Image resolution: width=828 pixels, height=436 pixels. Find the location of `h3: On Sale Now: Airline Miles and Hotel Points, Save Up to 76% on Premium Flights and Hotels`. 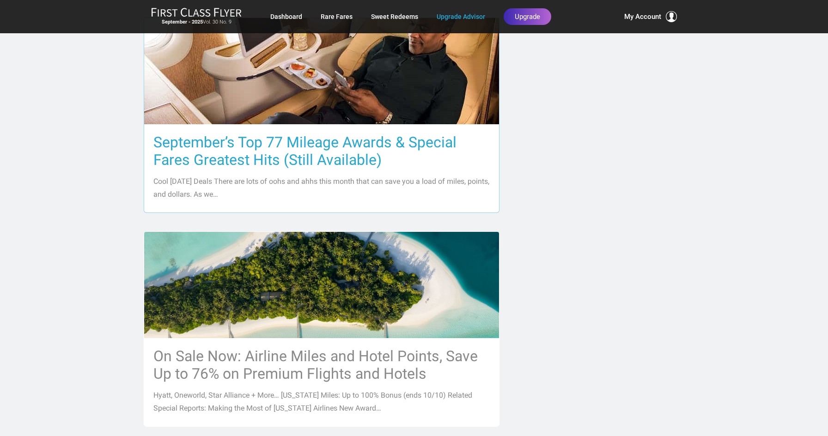

h3: On Sale Now: Airline Miles and Hotel Points, Save Up to 76% on Premium Flights and Hotels is located at coordinates (322, 365).